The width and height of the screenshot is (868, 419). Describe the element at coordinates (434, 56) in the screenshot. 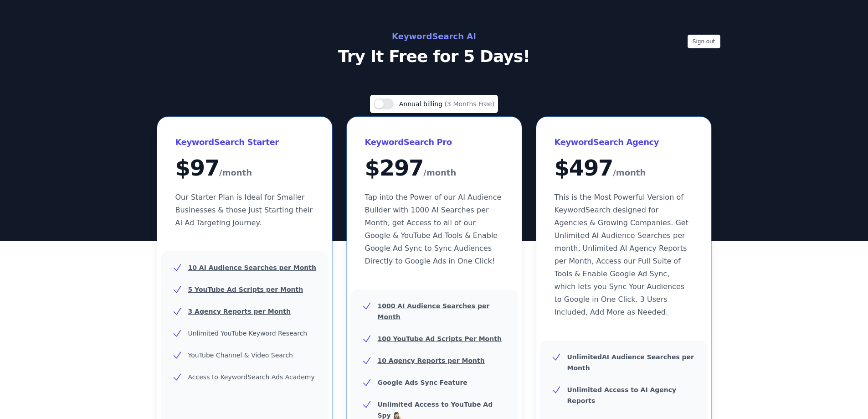

I see `p: Try It Free for 5 Days!` at that location.